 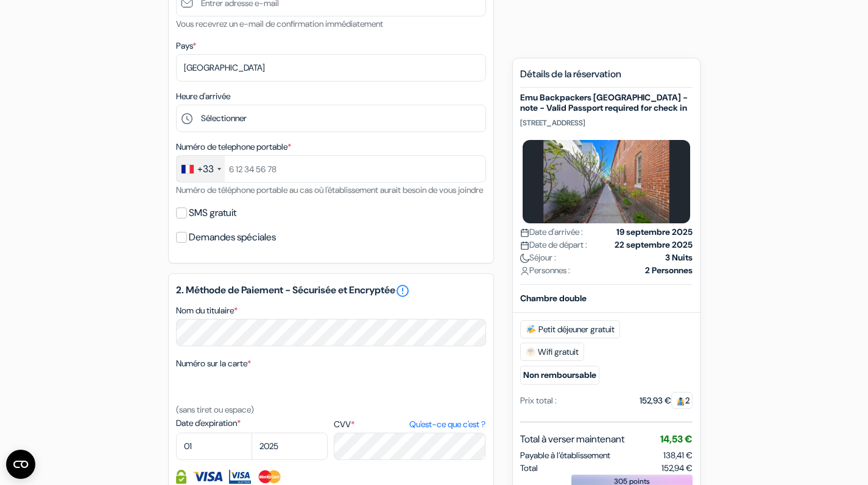 What do you see at coordinates (551, 232) in the screenshot?
I see `span: Date d'arrivée :` at bounding box center [551, 232].